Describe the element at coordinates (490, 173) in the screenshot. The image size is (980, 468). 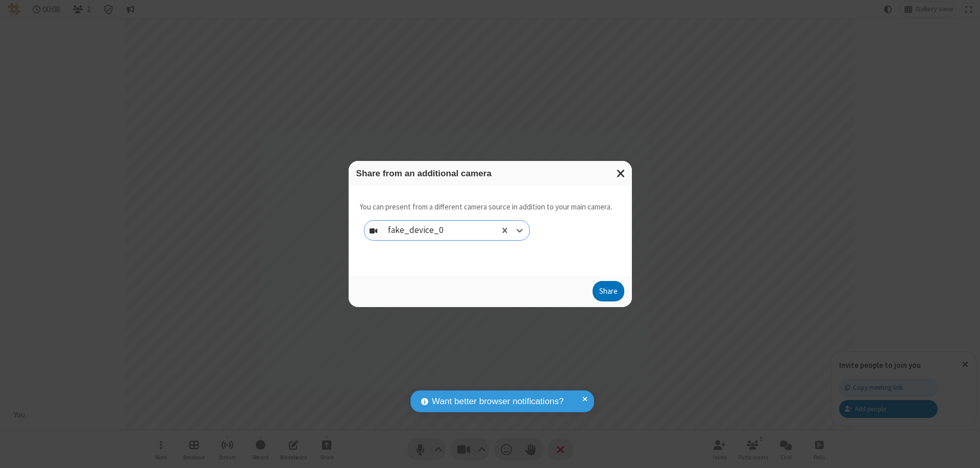
I see `h3: Share from an additional camera` at that location.